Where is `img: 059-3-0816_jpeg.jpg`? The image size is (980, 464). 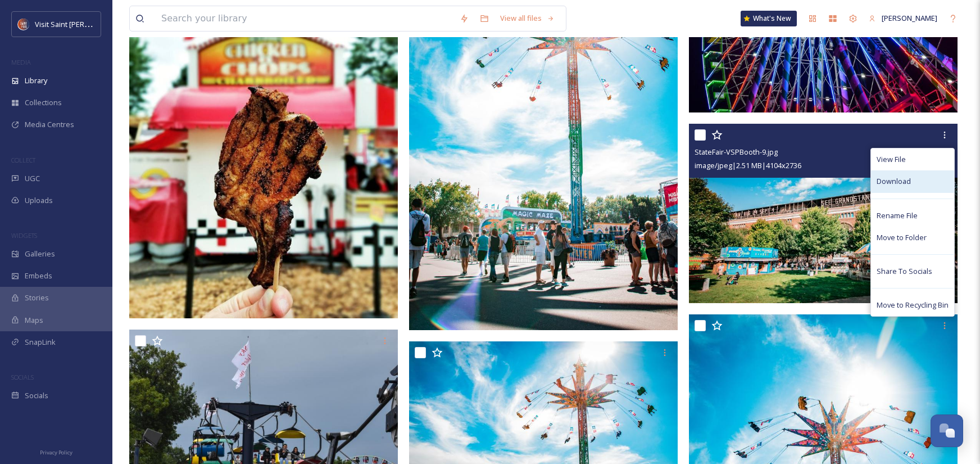
img: 059-3-0816_jpeg.jpg is located at coordinates (263, 164).